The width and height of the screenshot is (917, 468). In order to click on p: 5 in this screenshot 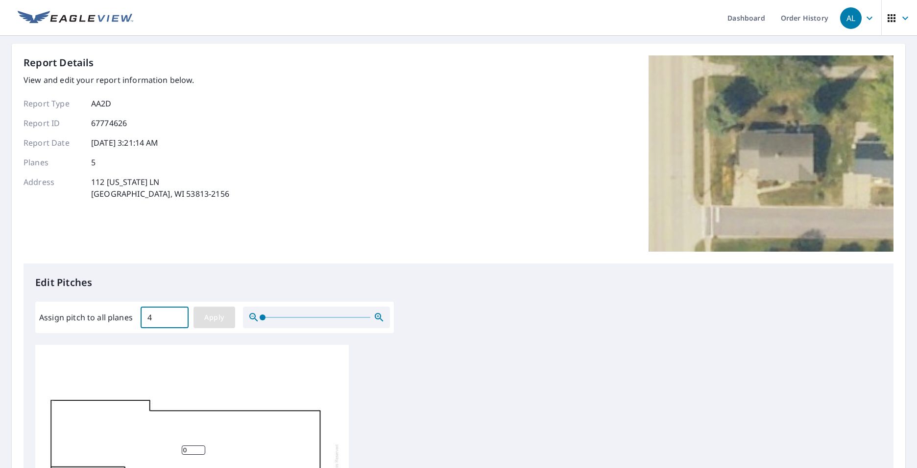, I will do `click(93, 162)`.